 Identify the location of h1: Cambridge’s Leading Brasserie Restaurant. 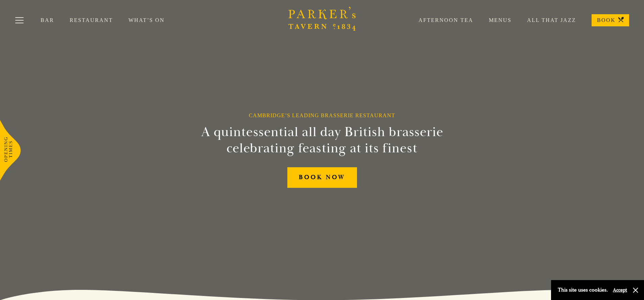
(322, 115).